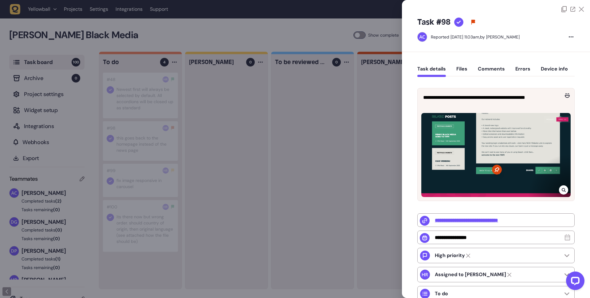 This screenshot has width=590, height=298. What do you see at coordinates (423, 37) in the screenshot?
I see `img: Ameet Chohan` at bounding box center [423, 37].